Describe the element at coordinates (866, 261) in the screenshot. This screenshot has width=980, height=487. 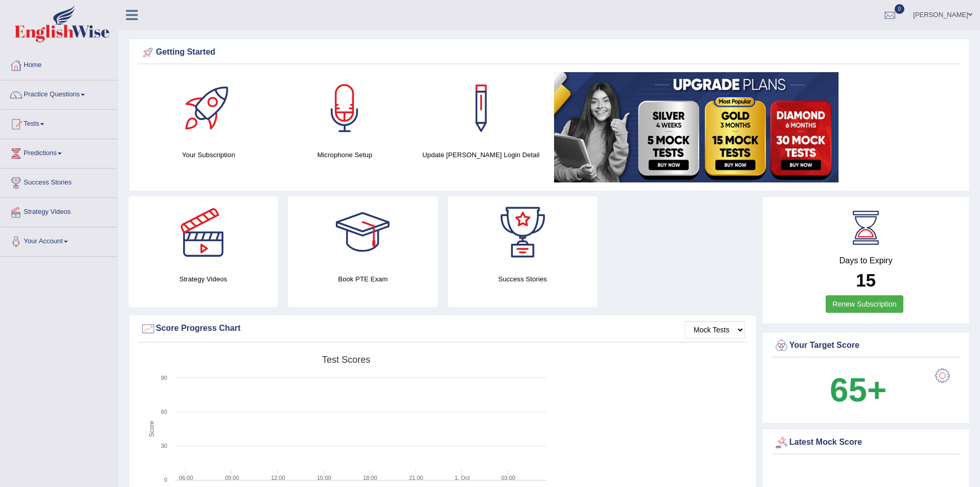
I see `h4: Days to Expiry` at that location.